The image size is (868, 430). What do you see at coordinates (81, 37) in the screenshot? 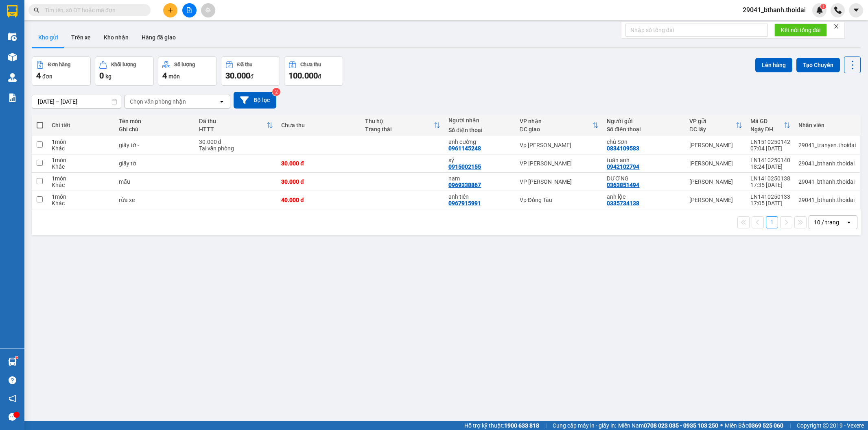
I see `button: Trên xe` at bounding box center [81, 37].